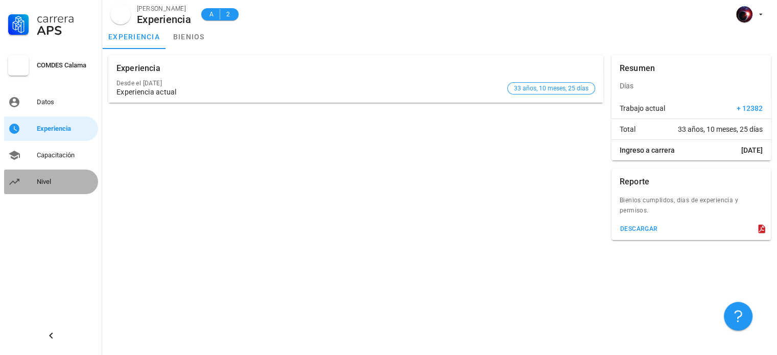 This screenshot has height=355, width=777. What do you see at coordinates (51, 182) in the screenshot?
I see `a: Nivel` at bounding box center [51, 182].